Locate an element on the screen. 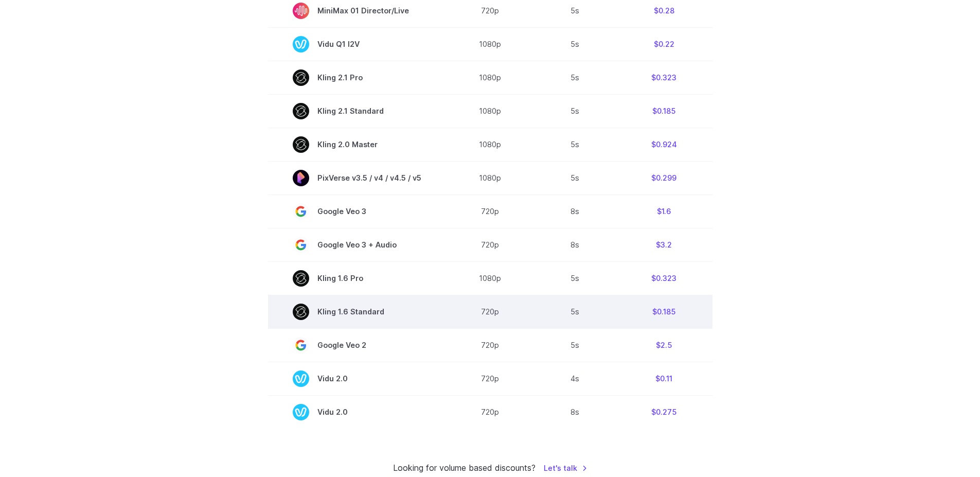  span: Kling 2.1 Pro is located at coordinates (357, 78).